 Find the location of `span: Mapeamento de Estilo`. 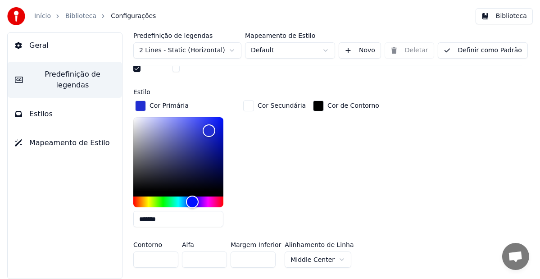

span: Mapeamento de Estilo is located at coordinates (69, 143).